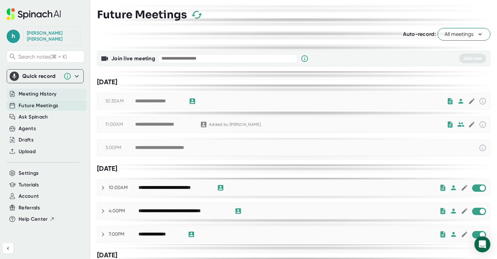 This screenshot has width=497, height=259. I want to click on button: Collapse sidebar, so click(8, 248).